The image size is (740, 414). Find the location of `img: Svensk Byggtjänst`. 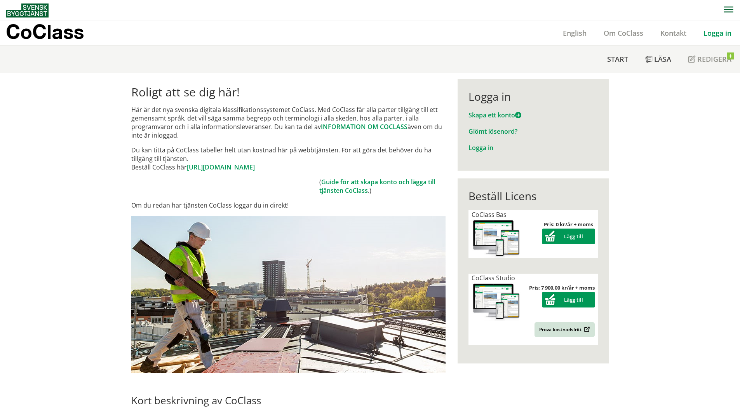

img: Svensk Byggtjänst is located at coordinates (27, 10).